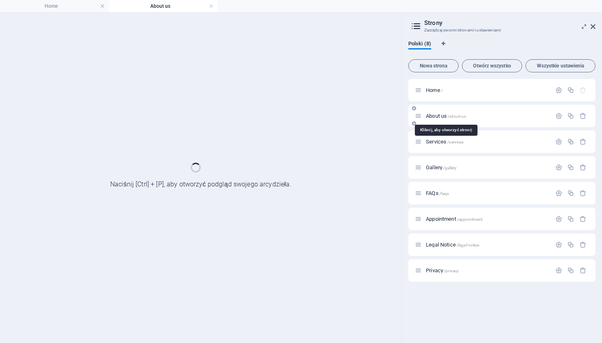  I want to click on h2: Strony, so click(510, 23).